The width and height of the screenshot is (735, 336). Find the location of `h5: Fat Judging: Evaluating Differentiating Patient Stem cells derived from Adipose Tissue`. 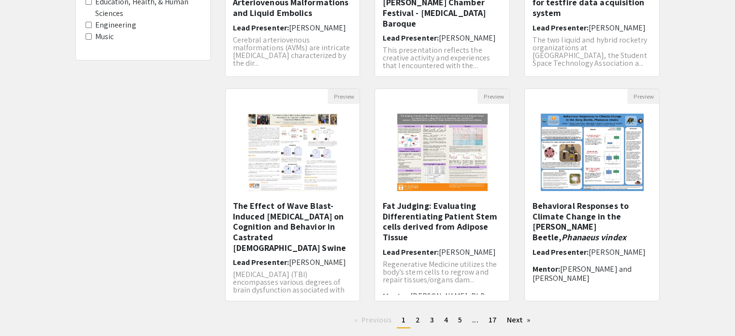

h5: Fat Judging: Evaluating Differentiating Patient Stem cells derived from Adipose Tissue is located at coordinates (442, 221).